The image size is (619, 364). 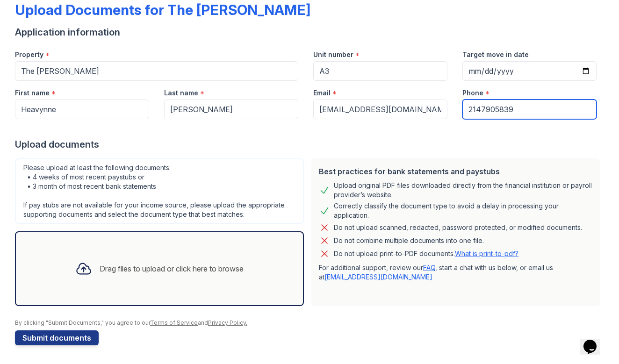 I want to click on div: By clicking "Submit Documents," you agree to our and, so click(x=310, y=323).